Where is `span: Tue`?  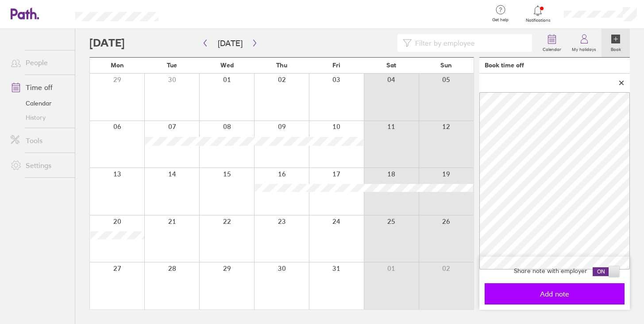
span: Tue is located at coordinates (172, 65).